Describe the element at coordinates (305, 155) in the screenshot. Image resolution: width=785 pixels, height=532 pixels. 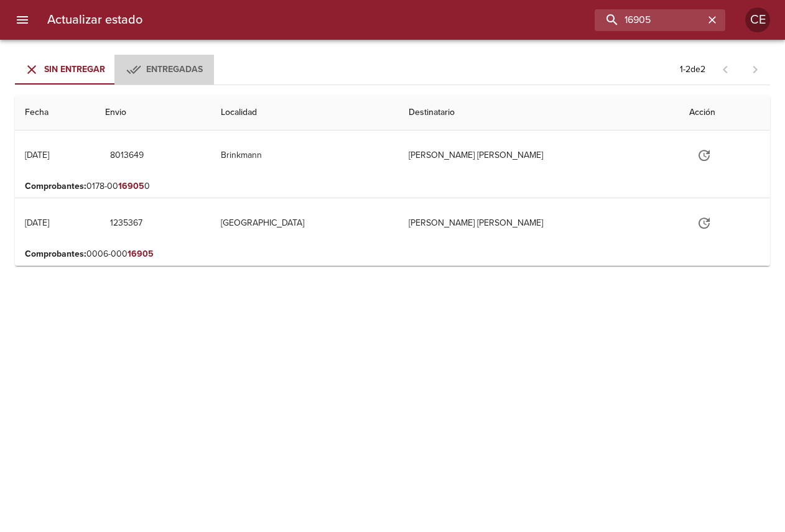
I see `td: Brinkmann` at that location.